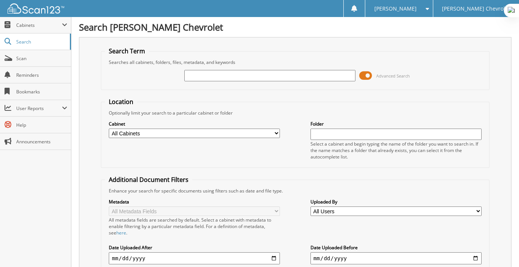 The width and height of the screenshot is (519, 267). I want to click on label: Metadata, so click(194, 201).